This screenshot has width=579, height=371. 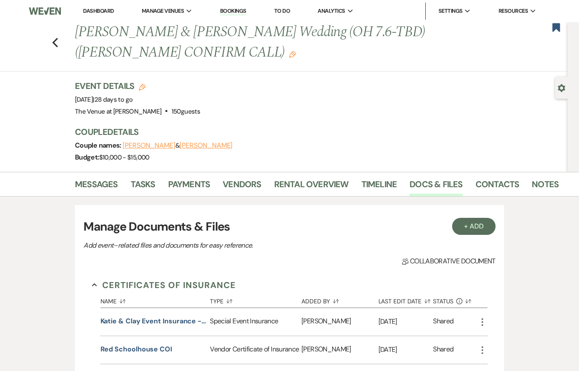 What do you see at coordinates (311, 187) in the screenshot?
I see `a: Rental Overview` at bounding box center [311, 187].